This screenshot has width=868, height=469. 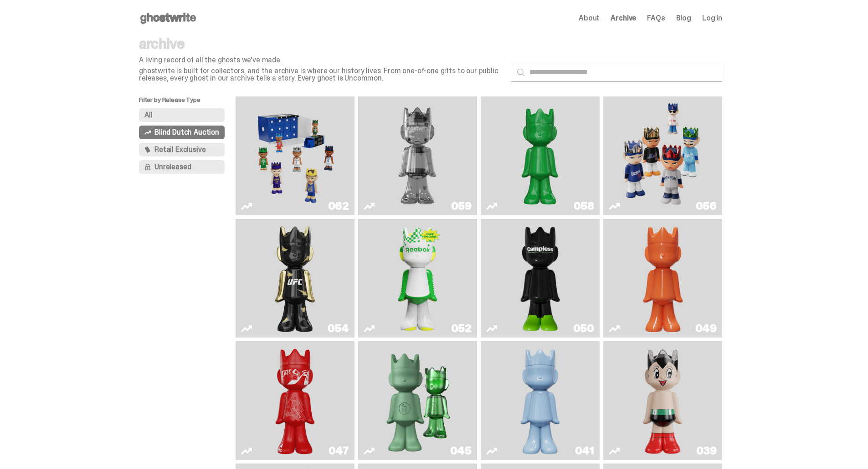 I want to click on span: Blind Dutch Auction, so click(x=187, y=132).